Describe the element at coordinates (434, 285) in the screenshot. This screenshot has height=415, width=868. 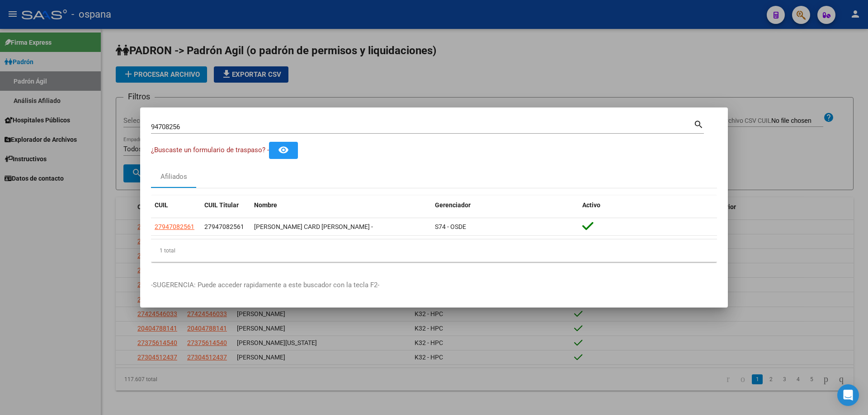
I see `p: -SUGERENCIA: Puede acceder rapidamente a este buscador con la tecla F2-` at that location.